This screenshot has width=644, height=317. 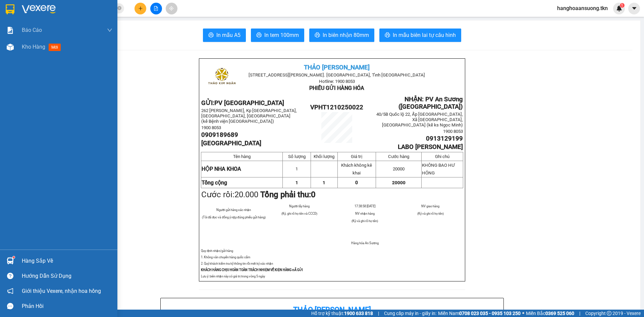 I want to click on img: solution-icon, so click(x=10, y=30).